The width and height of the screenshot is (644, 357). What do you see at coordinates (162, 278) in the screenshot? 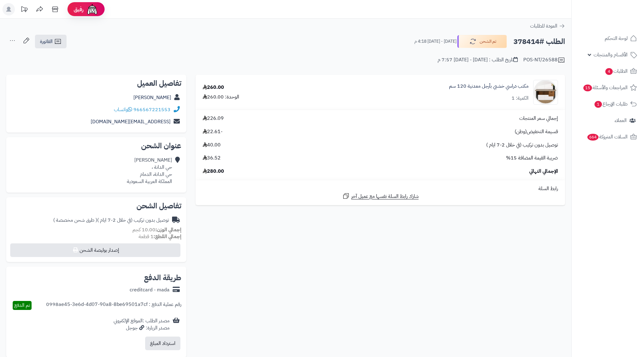
I see `h2: طريقة الدفع` at bounding box center [162, 278].